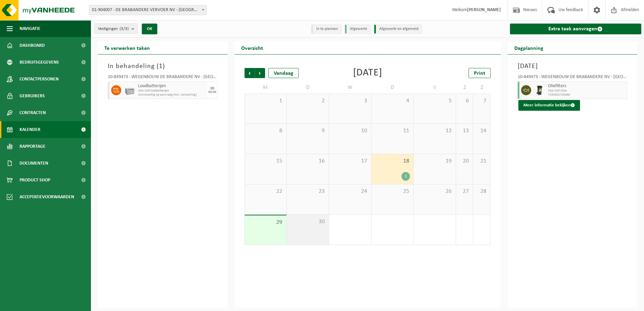 The width and height of the screenshot is (644, 311). What do you see at coordinates (350, 192) in the screenshot?
I see `span: 24` at bounding box center [350, 192].